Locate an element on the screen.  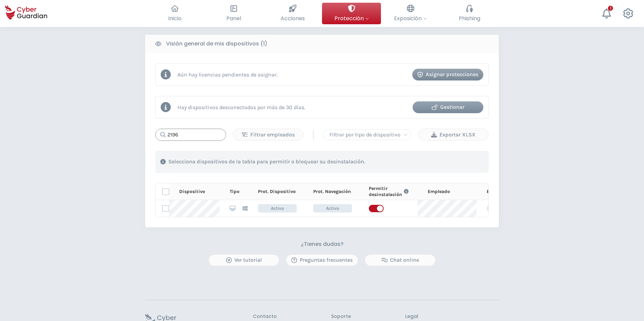
h3: Soporte is located at coordinates (341, 317).